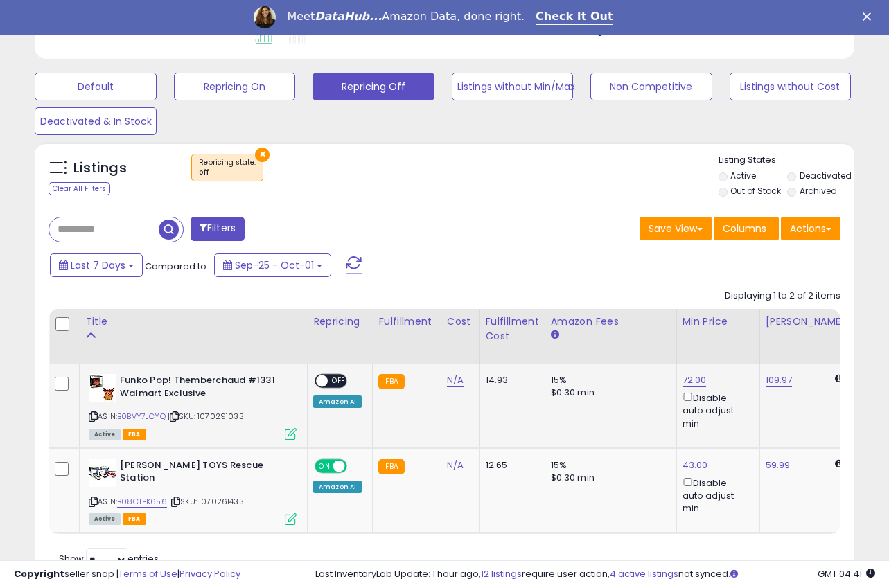 Image resolution: width=889 pixels, height=588 pixels. What do you see at coordinates (744, 229) in the screenshot?
I see `span: Columns` at bounding box center [744, 229].